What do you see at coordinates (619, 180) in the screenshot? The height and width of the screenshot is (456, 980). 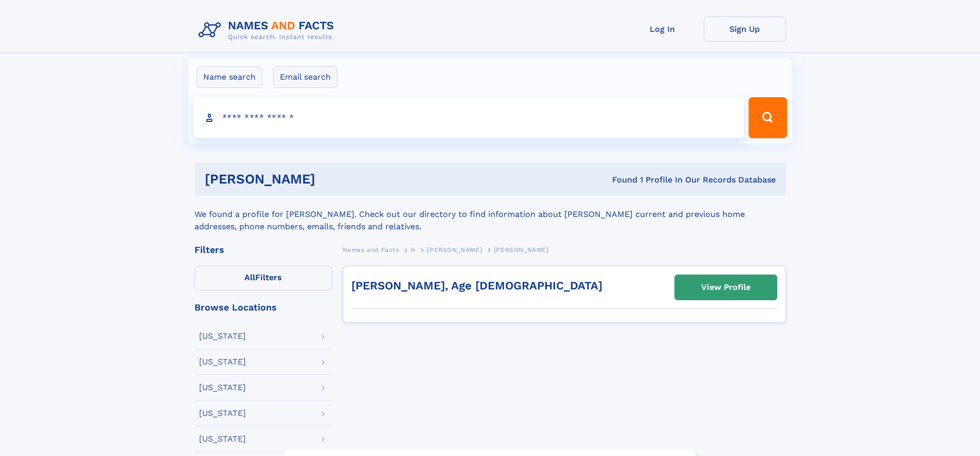 I see `div: Found 1 Profile In Our Records Database` at bounding box center [619, 180].